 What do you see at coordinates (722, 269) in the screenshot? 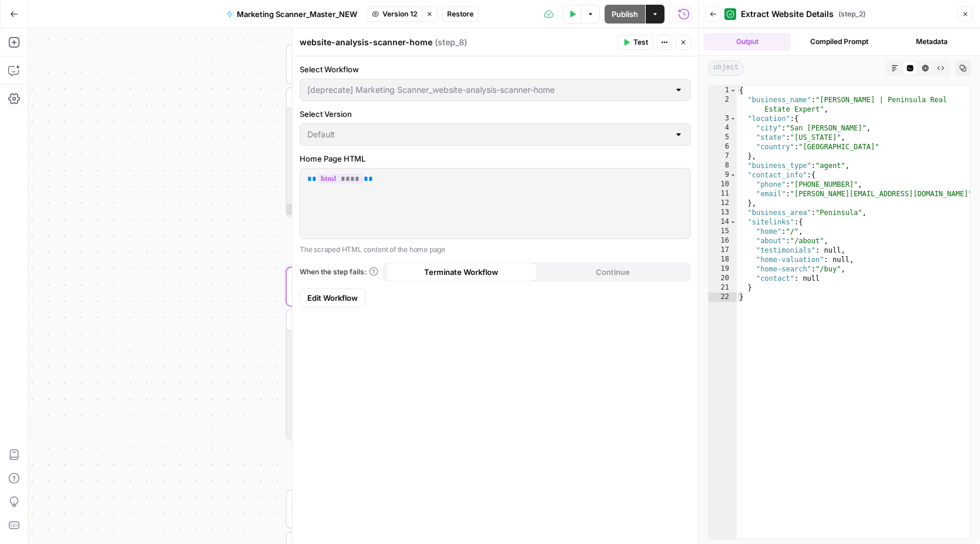
I see `div: 19` at bounding box center [722, 269].